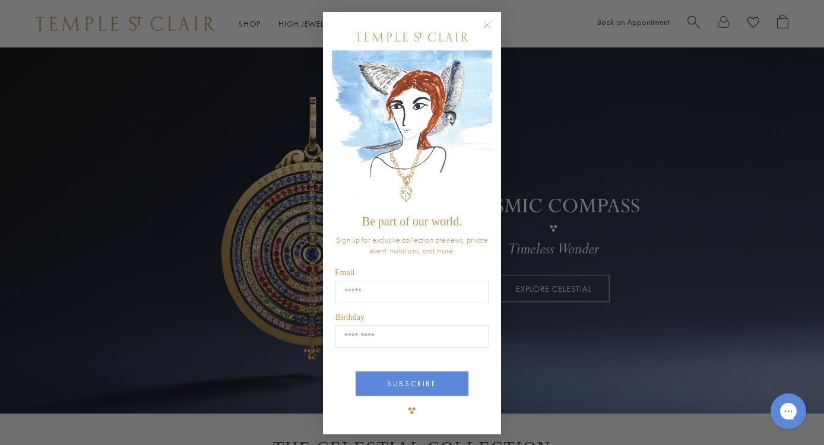 The image size is (824, 445). What do you see at coordinates (412, 292) in the screenshot?
I see `input: Email` at bounding box center [412, 292].